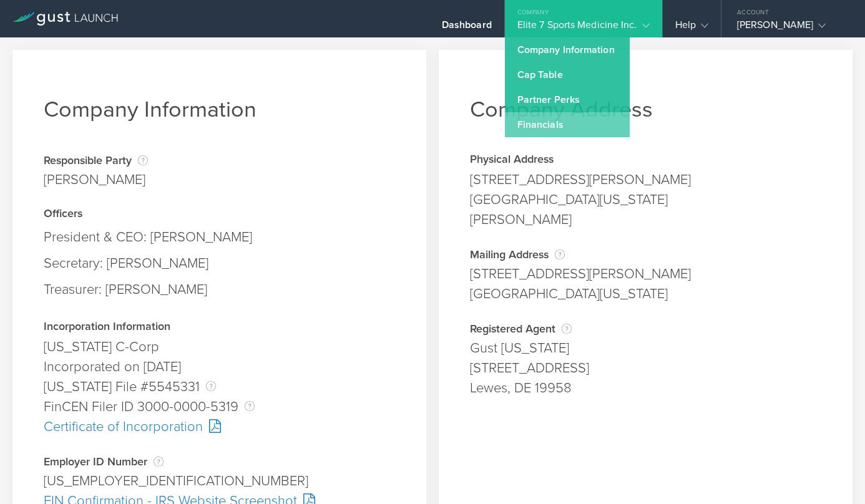  Describe the element at coordinates (219, 407) in the screenshot. I see `div: FinCEN Filer ID 3000-0000-5319` at that location.